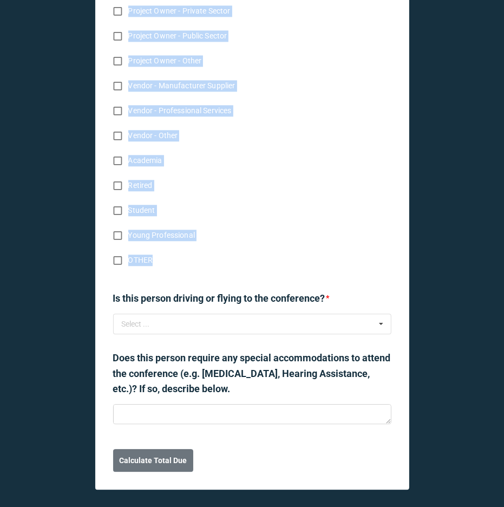  I want to click on span: OTHER, so click(141, 260).